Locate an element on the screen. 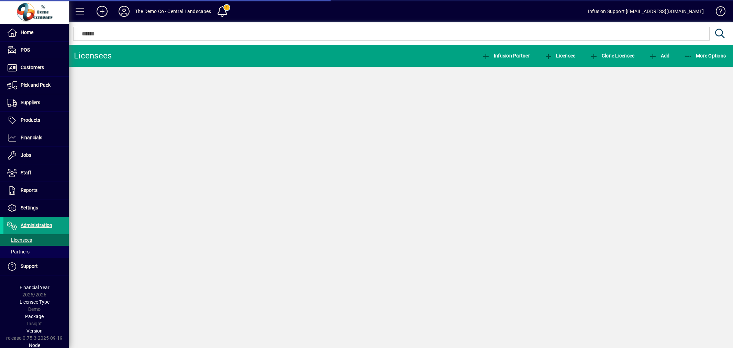 This screenshot has height=348, width=733. span: Pick and Pack is located at coordinates (35, 85).